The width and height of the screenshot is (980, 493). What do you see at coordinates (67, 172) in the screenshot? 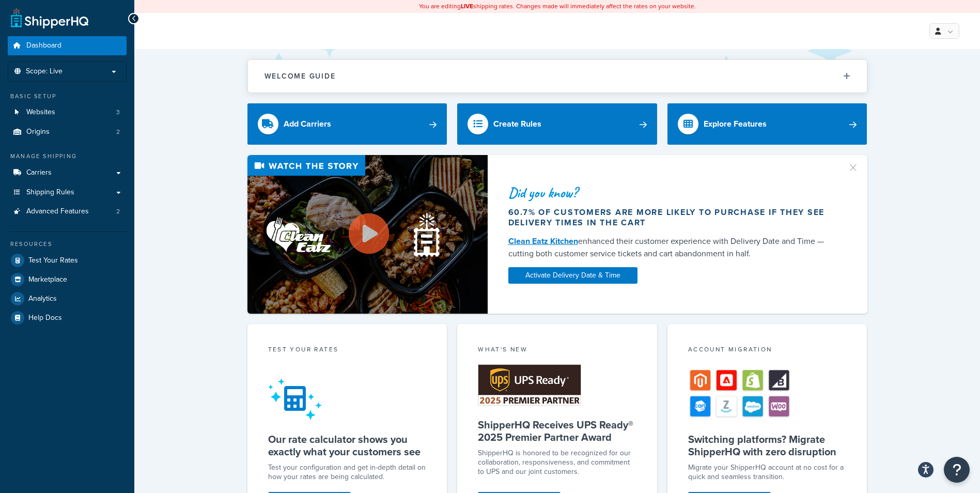
I see `li: Carriers` at bounding box center [67, 172].